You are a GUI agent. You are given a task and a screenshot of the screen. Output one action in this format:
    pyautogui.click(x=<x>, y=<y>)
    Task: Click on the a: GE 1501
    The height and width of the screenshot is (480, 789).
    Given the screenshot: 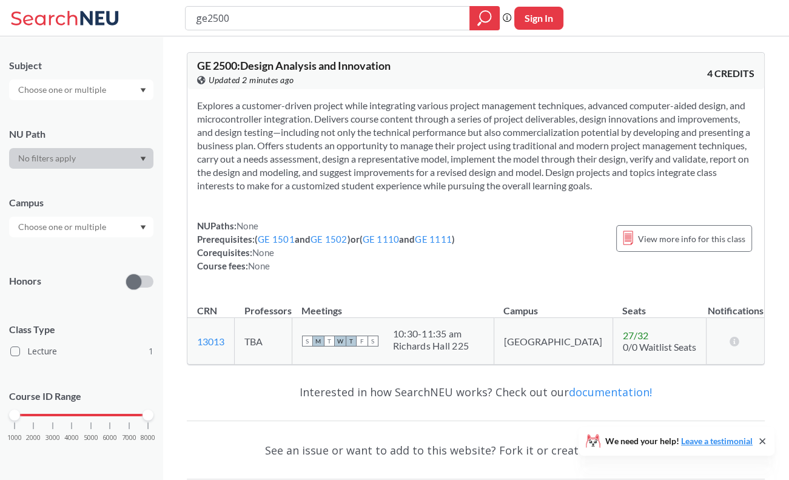 What is the action you would take?
    pyautogui.click(x=276, y=239)
    